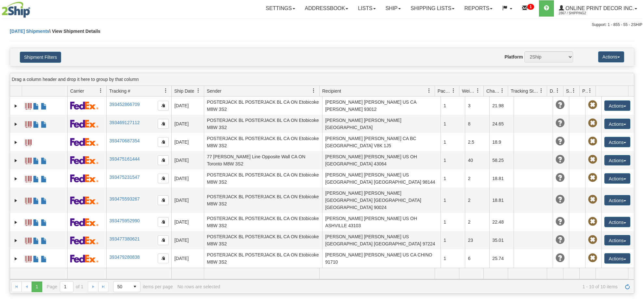  Describe the element at coordinates (574, 91) in the screenshot. I see `a: Shipment Issues filter column settings` at that location.